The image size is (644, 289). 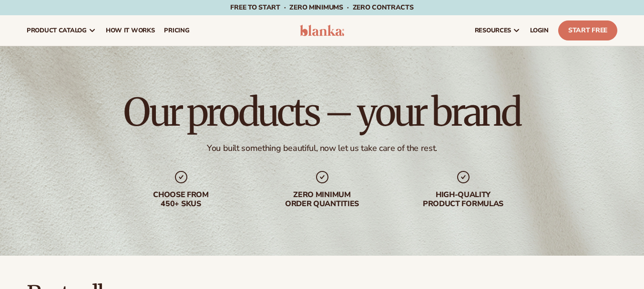 What do you see at coordinates (322, 113) in the screenshot?
I see `h1: Our products – your brand` at bounding box center [322, 113].